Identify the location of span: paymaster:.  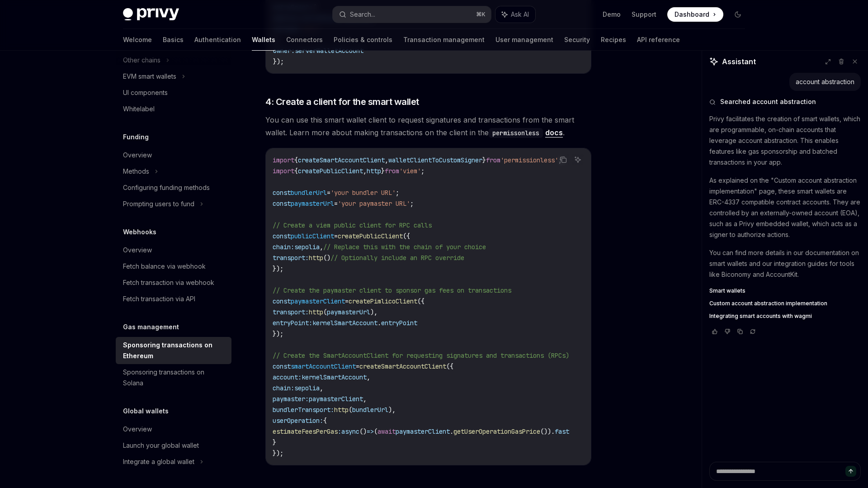
(291, 399).